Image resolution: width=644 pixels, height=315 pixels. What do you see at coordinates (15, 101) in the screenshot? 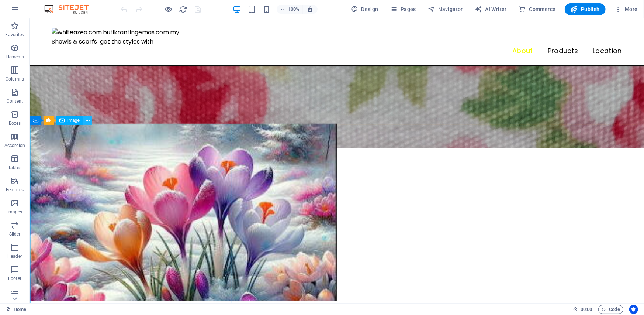
I see `p: Content` at bounding box center [15, 101].